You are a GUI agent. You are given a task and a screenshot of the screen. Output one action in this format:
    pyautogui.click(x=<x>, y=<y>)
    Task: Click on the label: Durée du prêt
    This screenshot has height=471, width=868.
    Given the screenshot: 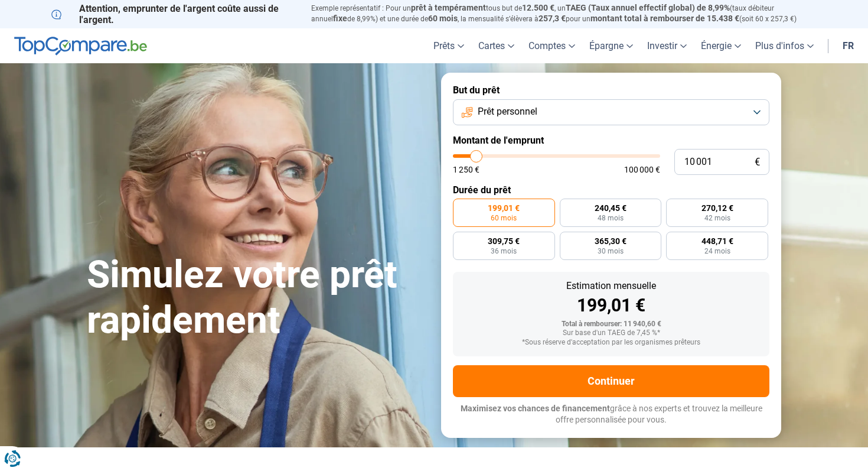 What is the action you would take?
    pyautogui.click(x=611, y=190)
    